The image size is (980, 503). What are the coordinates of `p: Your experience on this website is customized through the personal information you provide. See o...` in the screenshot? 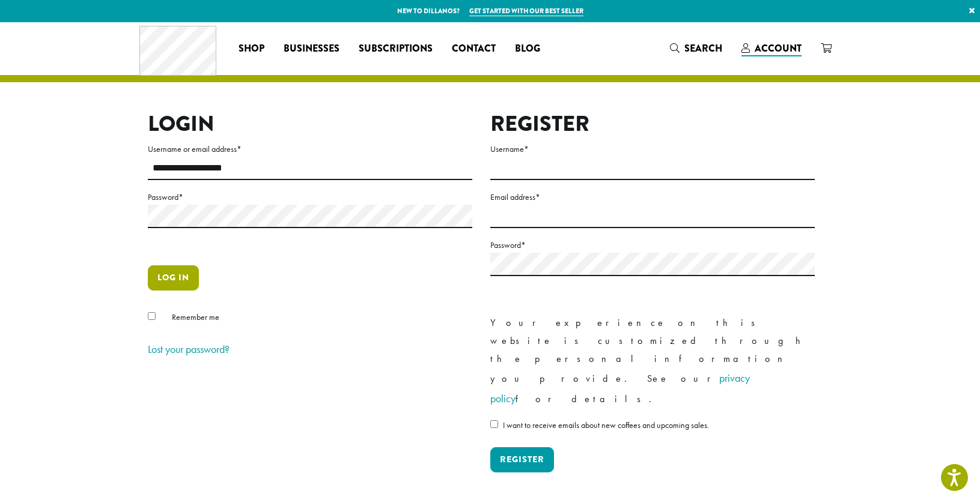 It's located at (652, 362).